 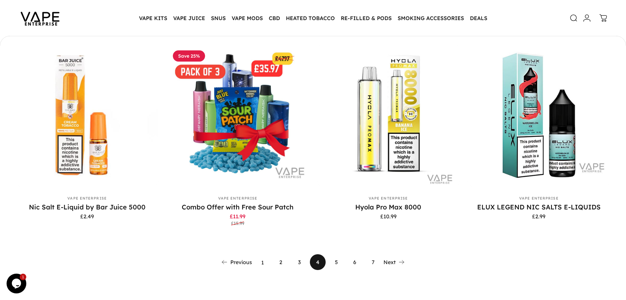 I want to click on a: Previous, so click(x=237, y=262).